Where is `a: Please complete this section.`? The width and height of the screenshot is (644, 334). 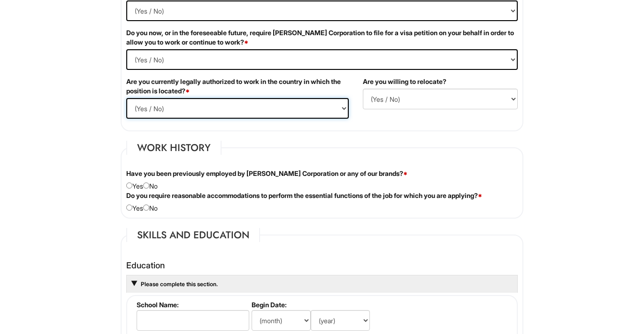 a: Please complete this section. is located at coordinates (179, 284).